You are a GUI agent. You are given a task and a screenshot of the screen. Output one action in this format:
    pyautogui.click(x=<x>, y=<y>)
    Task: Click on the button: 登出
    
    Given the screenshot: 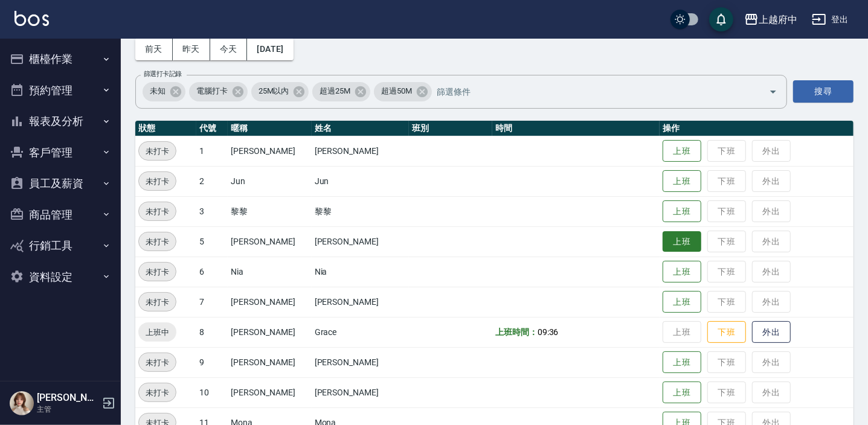 What is the action you would take?
    pyautogui.click(x=830, y=19)
    